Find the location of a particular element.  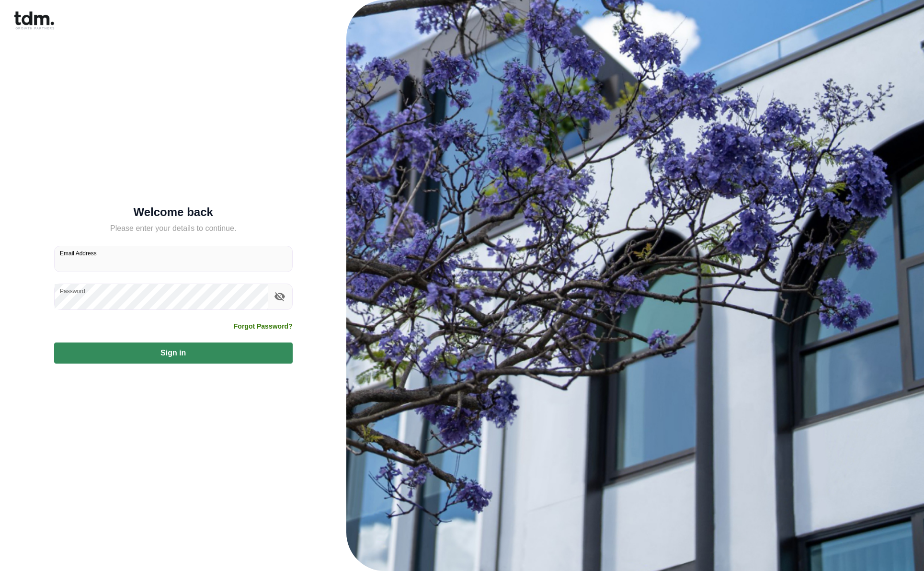

button: toggle password visibility is located at coordinates (279, 296).